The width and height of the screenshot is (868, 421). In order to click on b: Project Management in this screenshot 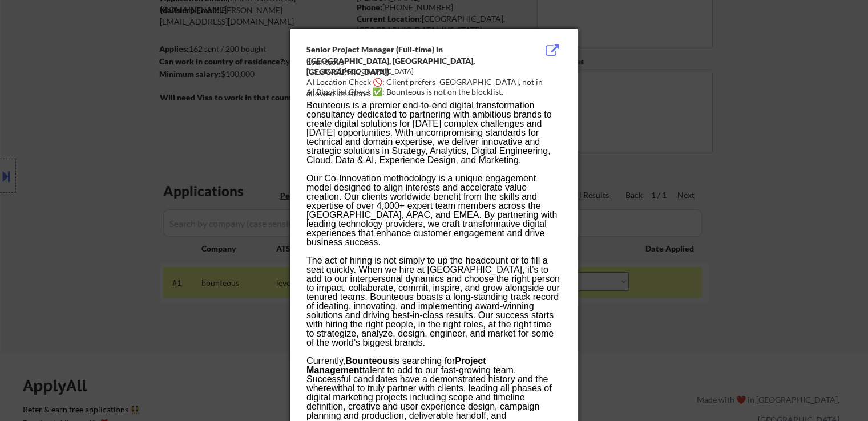, I will do `click(396, 365)`.